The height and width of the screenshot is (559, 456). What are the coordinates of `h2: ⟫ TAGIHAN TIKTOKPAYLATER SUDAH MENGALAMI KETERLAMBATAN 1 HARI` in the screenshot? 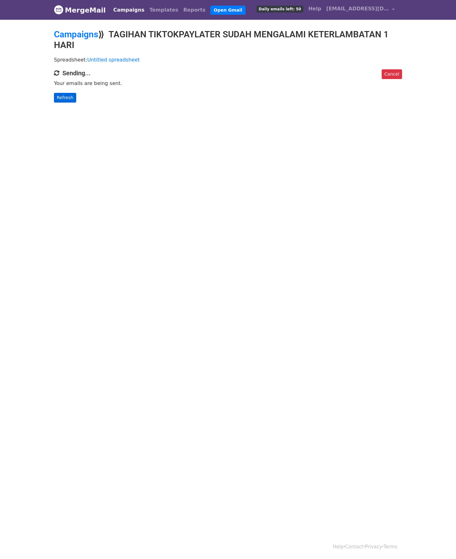 It's located at (228, 40).